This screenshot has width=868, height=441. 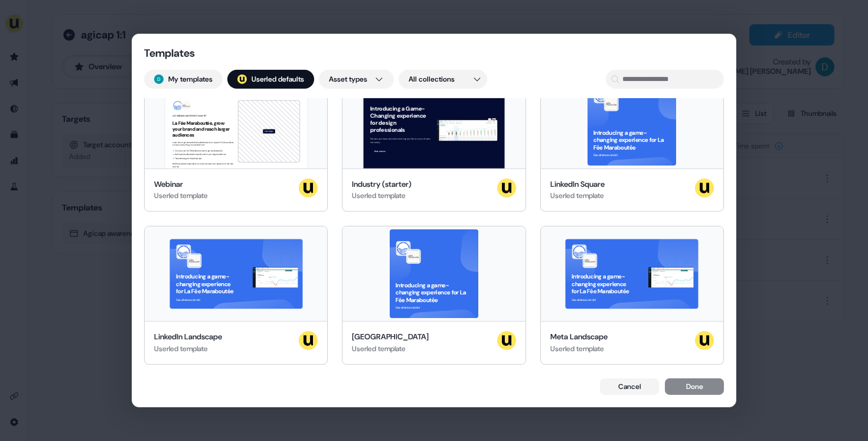 What do you see at coordinates (183, 79) in the screenshot?
I see `button: My templates` at bounding box center [183, 79].